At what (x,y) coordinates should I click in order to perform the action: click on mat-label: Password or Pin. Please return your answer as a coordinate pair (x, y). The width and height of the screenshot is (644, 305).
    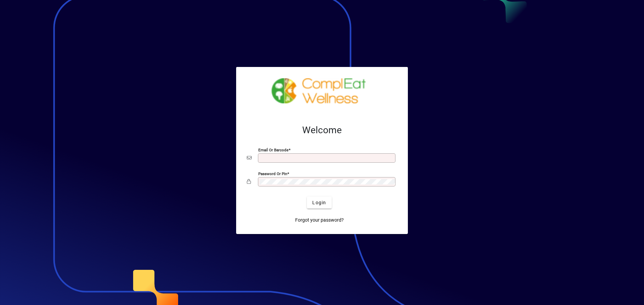
    Looking at the image, I should click on (272, 174).